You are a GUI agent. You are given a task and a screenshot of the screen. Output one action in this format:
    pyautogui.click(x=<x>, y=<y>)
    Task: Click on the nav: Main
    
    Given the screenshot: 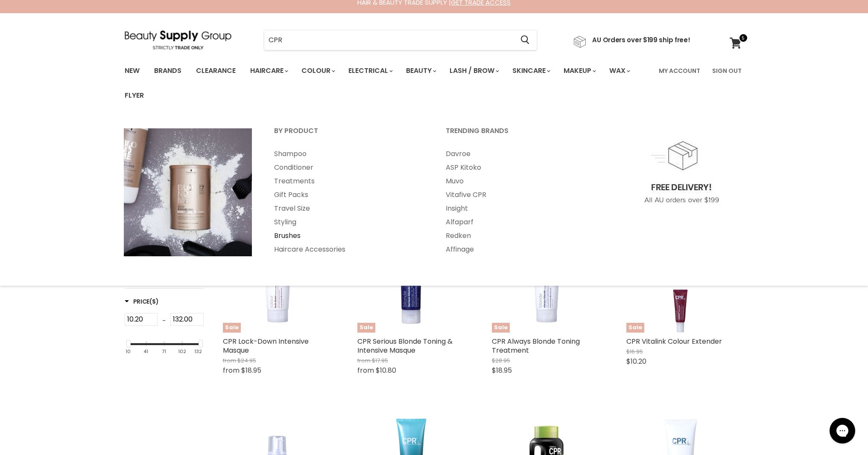 What is the action you would take?
    pyautogui.click(x=434, y=83)
    